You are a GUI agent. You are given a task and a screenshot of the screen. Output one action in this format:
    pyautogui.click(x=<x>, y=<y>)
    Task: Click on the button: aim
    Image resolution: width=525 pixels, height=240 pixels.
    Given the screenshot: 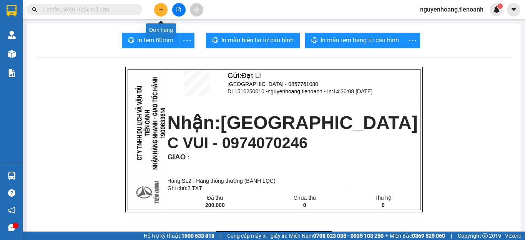 What is the action you would take?
    pyautogui.click(x=196, y=10)
    